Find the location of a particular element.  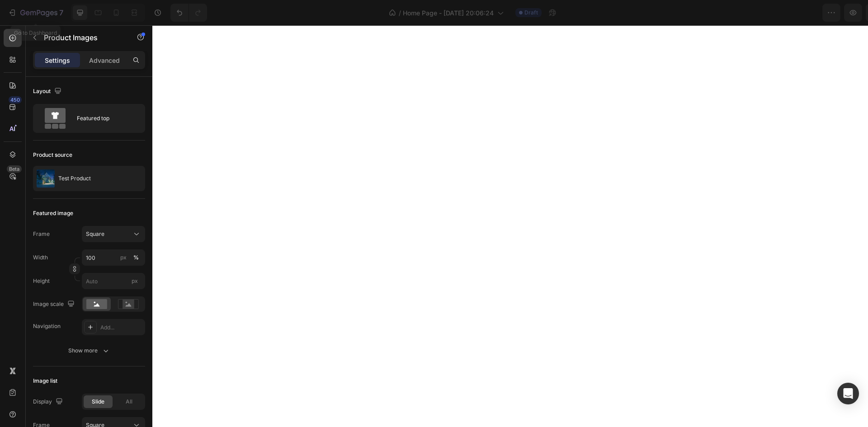

div: Navigation is located at coordinates (46, 326).